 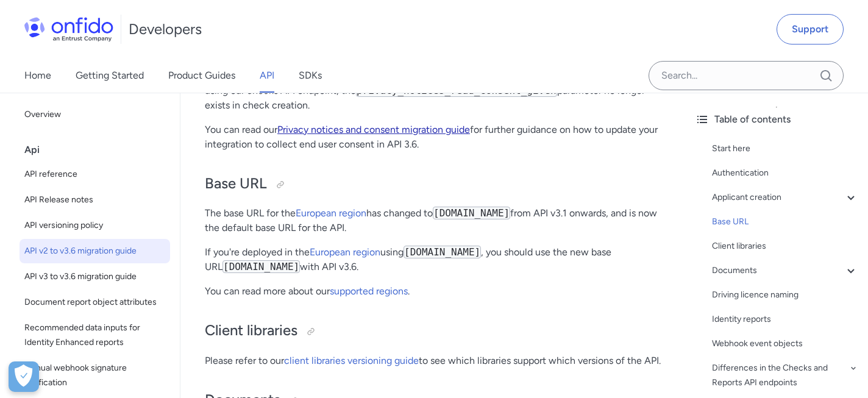 What do you see at coordinates (24, 376) in the screenshot?
I see `button: Open Preferences` at bounding box center [24, 376].